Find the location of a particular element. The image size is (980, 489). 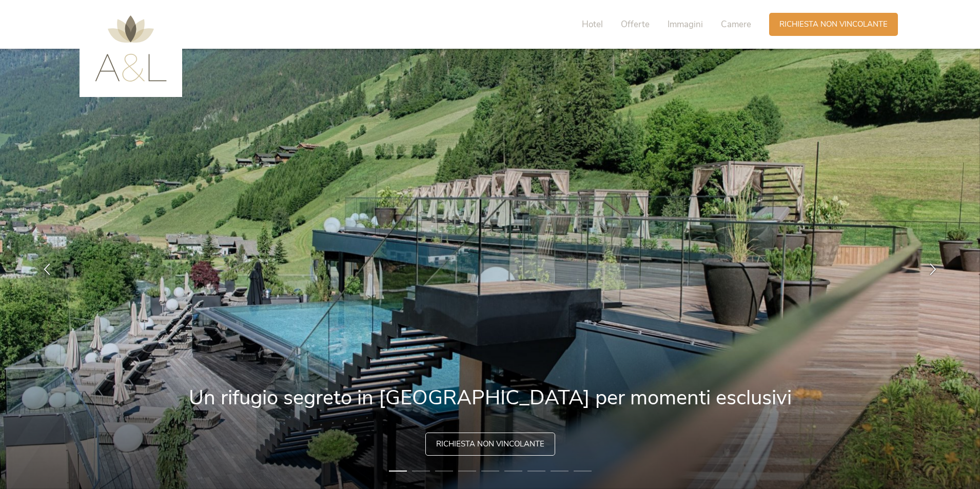

span: Hotel is located at coordinates (592, 24).